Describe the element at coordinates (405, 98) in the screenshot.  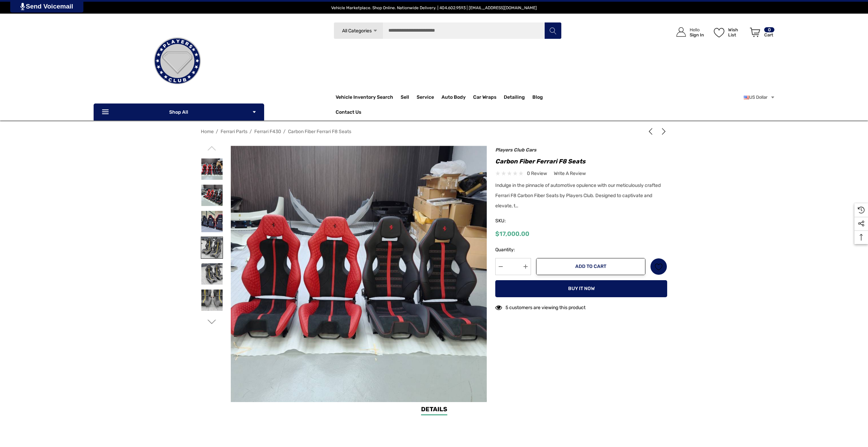
I see `span: Sell` at that location.